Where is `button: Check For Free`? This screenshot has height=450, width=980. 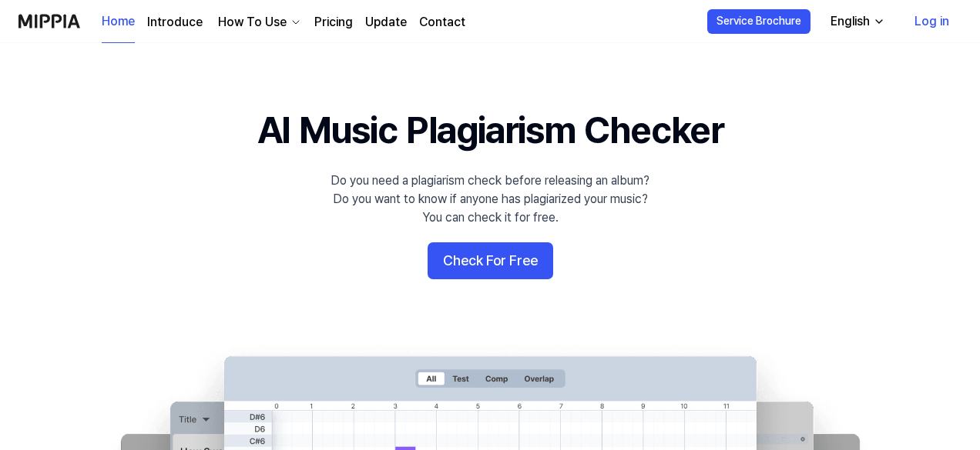
button: Check For Free is located at coordinates (490, 261).